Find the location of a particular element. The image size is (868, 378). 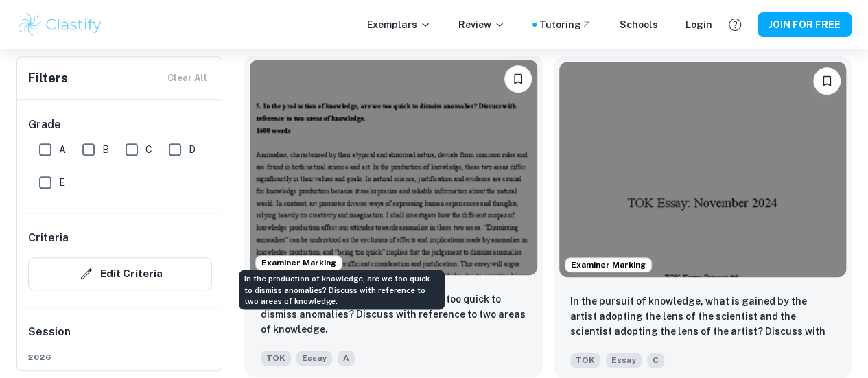

img: TOK Essay example thumbnail: In the pursuit of knowledge, what is gai is located at coordinates (703, 169).